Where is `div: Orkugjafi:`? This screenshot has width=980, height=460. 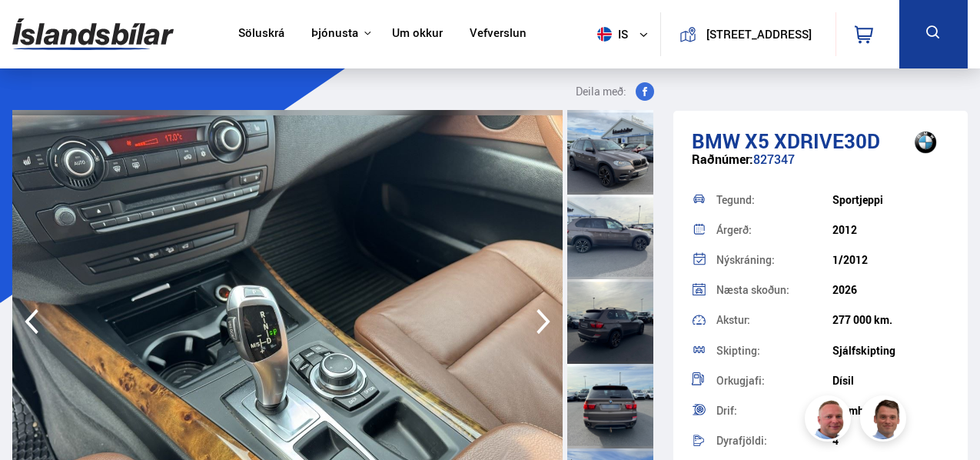 div: Orkugjafi: is located at coordinates (775, 381).